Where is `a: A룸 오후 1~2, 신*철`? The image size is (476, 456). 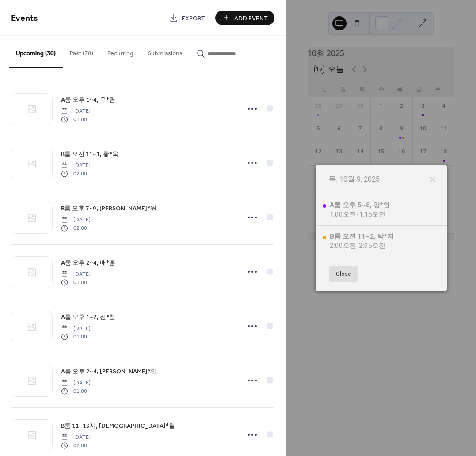
a: A룸 오후 1~2, 신*철 is located at coordinates (88, 317).